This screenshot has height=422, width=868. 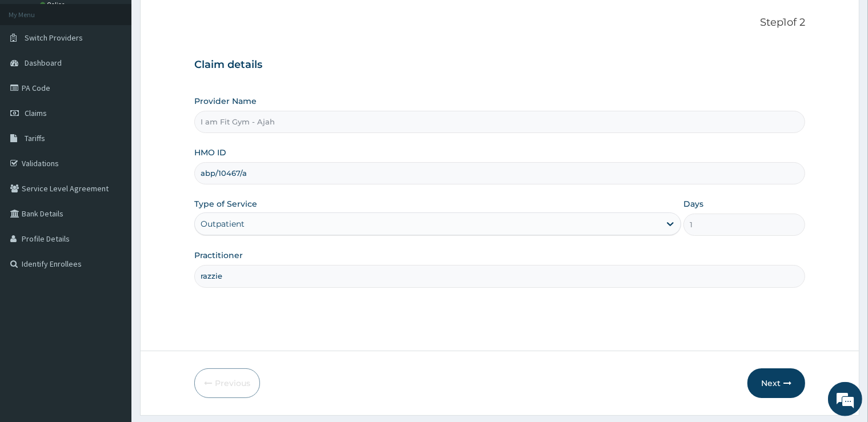 What do you see at coordinates (500, 173) in the screenshot?
I see `input: Enter HMO ID` at bounding box center [500, 173].